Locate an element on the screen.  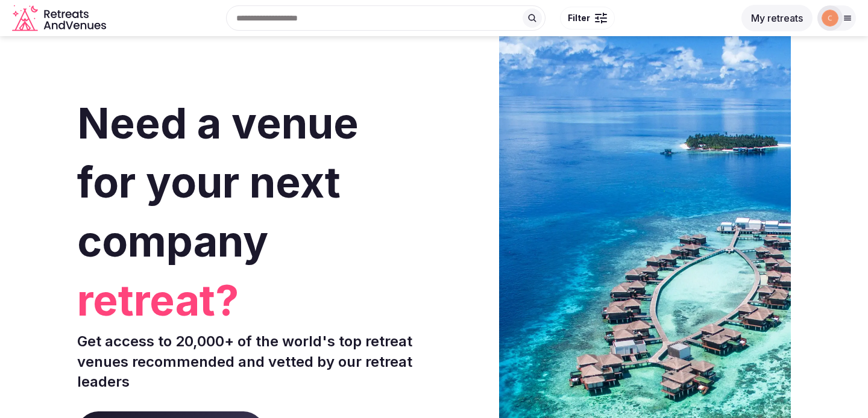
svg: Retreats and Venues company logo is located at coordinates (60, 18).